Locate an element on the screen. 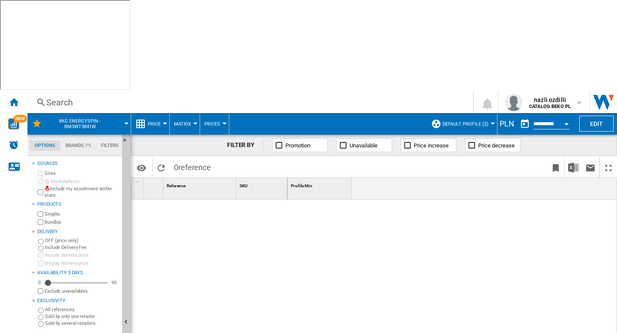 Image resolution: width=617 pixels, height=333 pixels. div: 8kg EnergySpin - BM3WT3841W is located at coordinates (79, 124).